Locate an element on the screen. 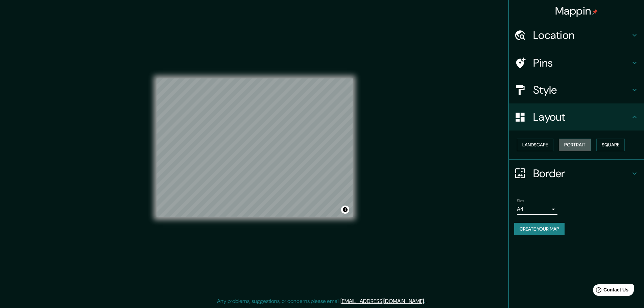  button: Square is located at coordinates (610, 145).